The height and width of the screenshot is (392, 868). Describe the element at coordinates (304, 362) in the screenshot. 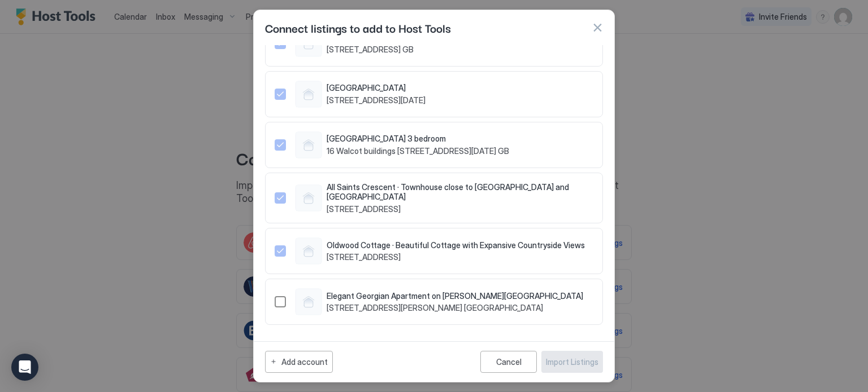

I see `div: Add account` at that location.